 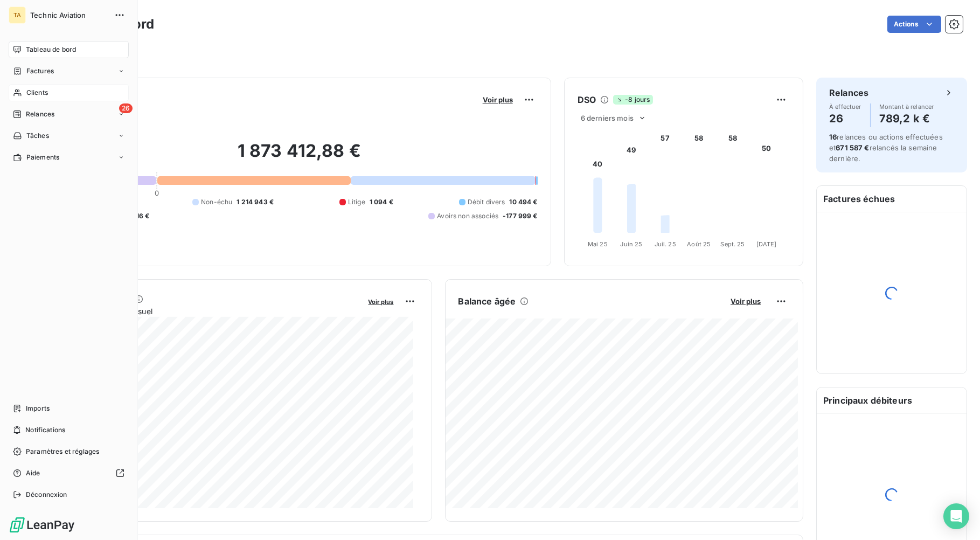 What do you see at coordinates (833, 137) in the screenshot?
I see `span: 16` at bounding box center [833, 137].